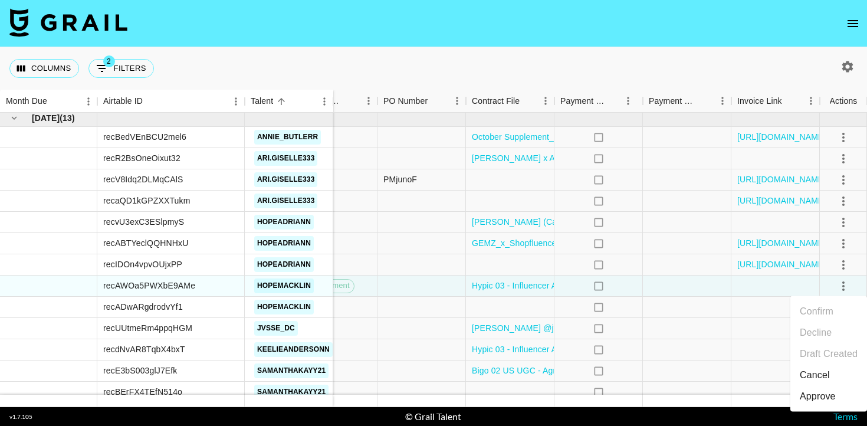  I want to click on img: Grail Talent, so click(68, 22).